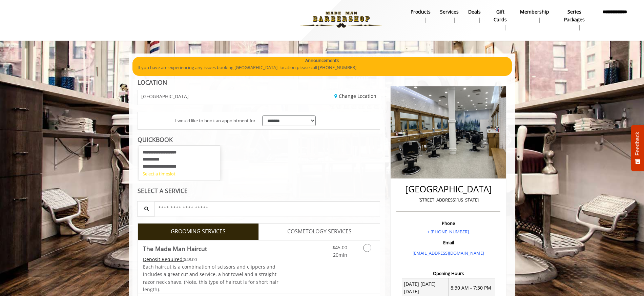  What do you see at coordinates (211, 259) in the screenshot?
I see `div: $48.00` at bounding box center [211, 259].